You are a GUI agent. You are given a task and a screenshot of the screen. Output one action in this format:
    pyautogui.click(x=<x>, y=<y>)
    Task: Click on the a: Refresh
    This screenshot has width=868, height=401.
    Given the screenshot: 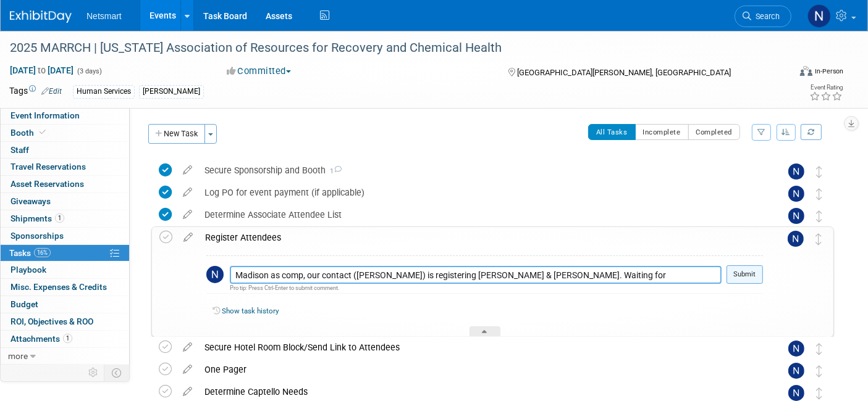 What is the action you would take?
    pyautogui.click(x=811, y=132)
    